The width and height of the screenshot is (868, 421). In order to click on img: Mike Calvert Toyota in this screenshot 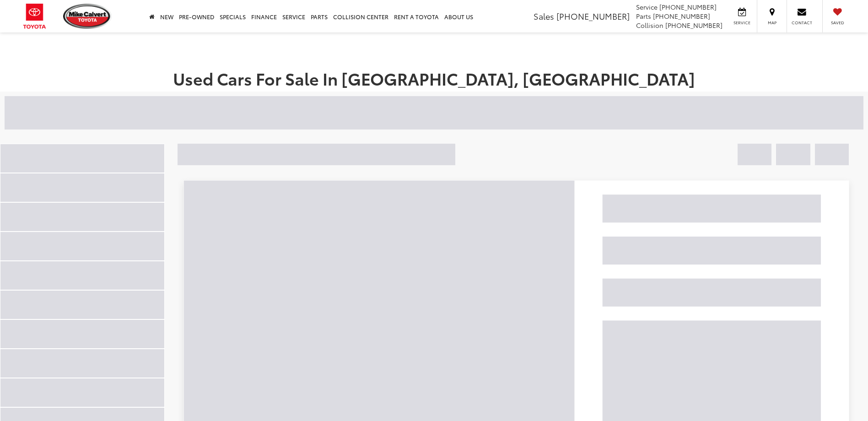, I will do `click(88, 16)`.